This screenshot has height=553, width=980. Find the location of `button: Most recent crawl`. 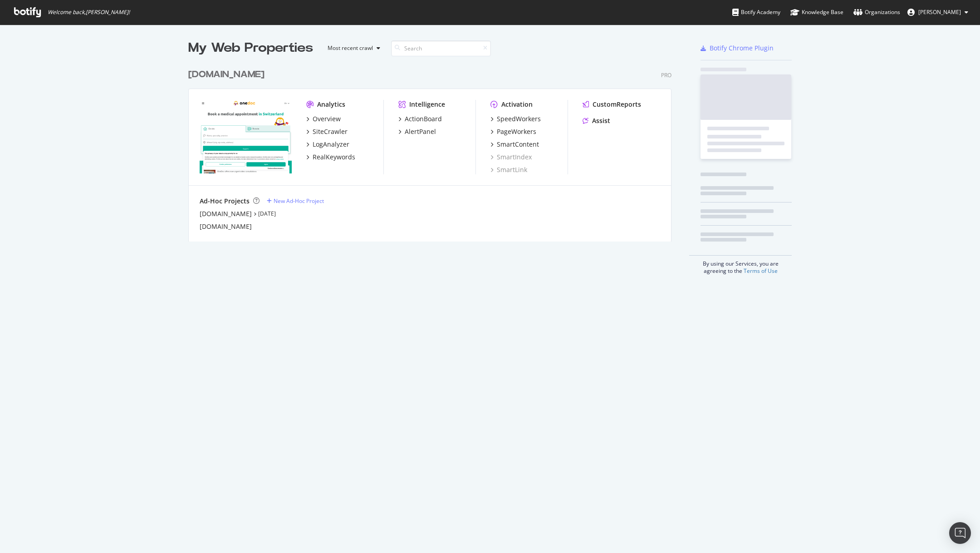

button: Most recent crawl is located at coordinates (352, 48).